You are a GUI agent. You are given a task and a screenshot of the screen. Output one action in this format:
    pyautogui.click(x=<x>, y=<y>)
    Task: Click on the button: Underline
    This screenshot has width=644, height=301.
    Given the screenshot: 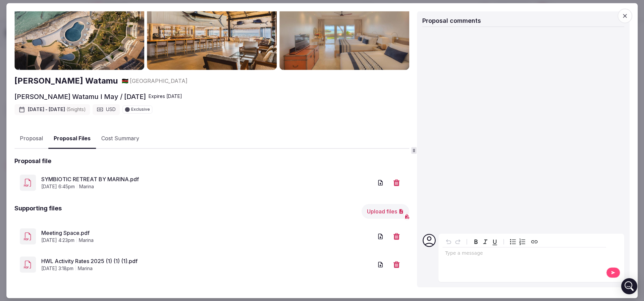 What is the action you would take?
    pyautogui.click(x=495, y=242)
    